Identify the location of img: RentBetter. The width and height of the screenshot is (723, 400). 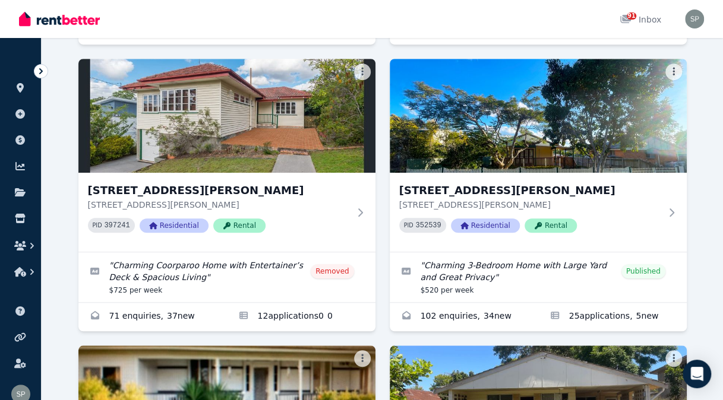
(59, 19).